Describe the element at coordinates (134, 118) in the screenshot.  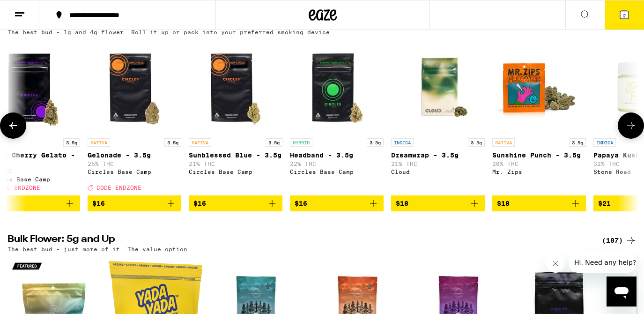
I see `a: Open page for Gelonade - 3.5g from Circles Base Camp` at that location.